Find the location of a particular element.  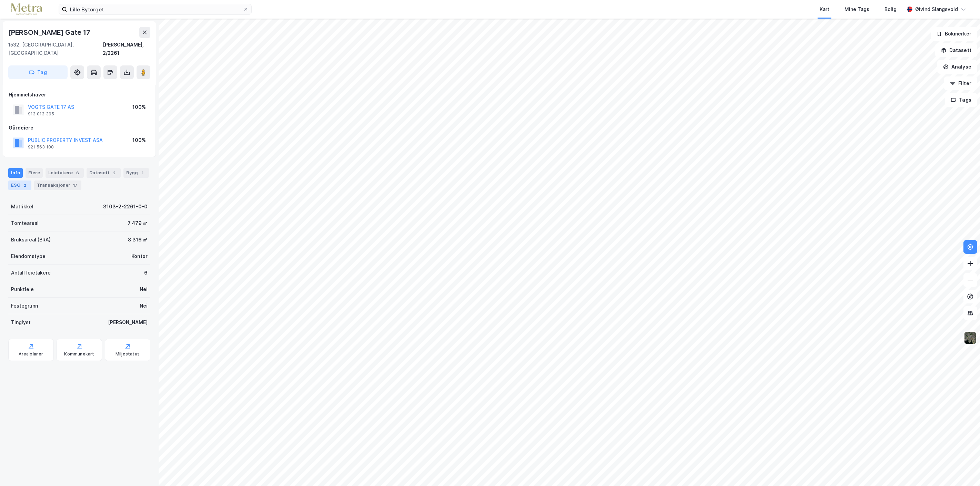

div: Info is located at coordinates (15, 173).